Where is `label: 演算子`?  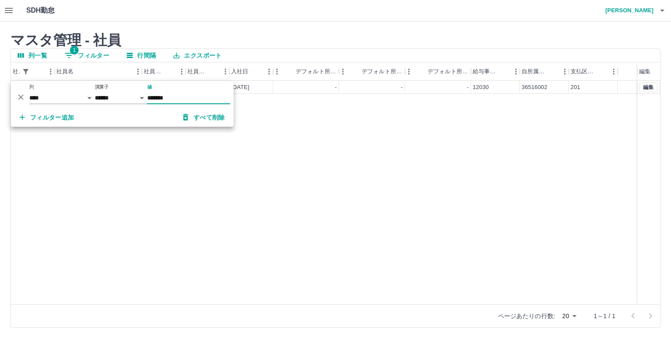
label: 演算子 is located at coordinates (102, 87).